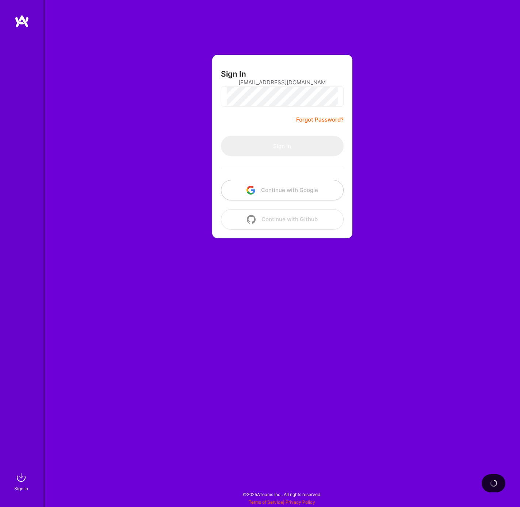 This screenshot has height=507, width=520. Describe the element at coordinates (233, 74) in the screenshot. I see `h3: Sign In` at that location.